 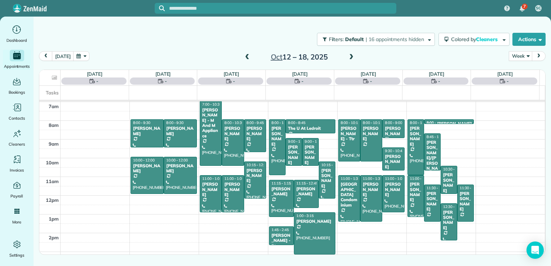 What do you see at coordinates (17, 255) in the screenshot?
I see `span: Settings` at bounding box center [17, 255].